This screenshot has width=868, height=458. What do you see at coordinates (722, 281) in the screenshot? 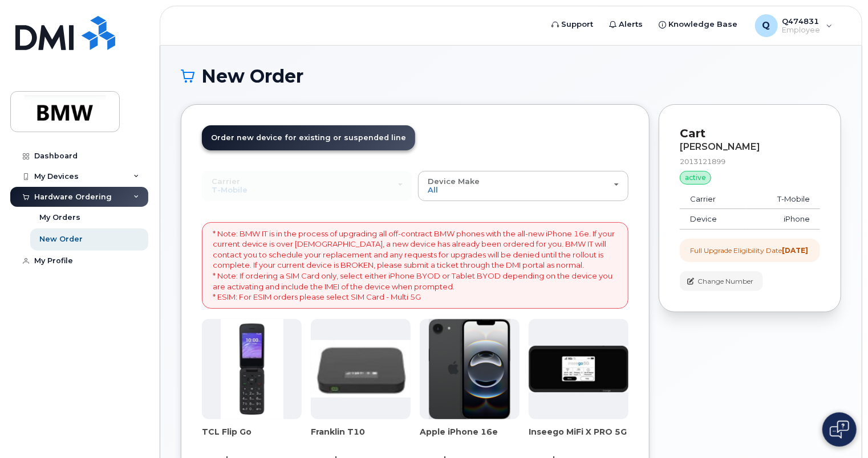
I see `button: Change Number` at bounding box center [722, 281].